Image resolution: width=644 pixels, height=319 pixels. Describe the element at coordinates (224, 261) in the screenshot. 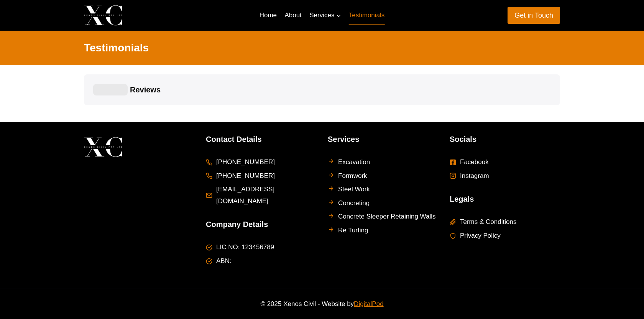

I see `span: ABN:` at that location.